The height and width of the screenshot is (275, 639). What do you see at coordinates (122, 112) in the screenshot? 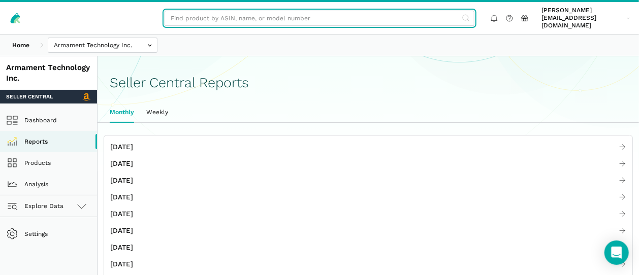
I see `a: Monthly` at bounding box center [122, 112].